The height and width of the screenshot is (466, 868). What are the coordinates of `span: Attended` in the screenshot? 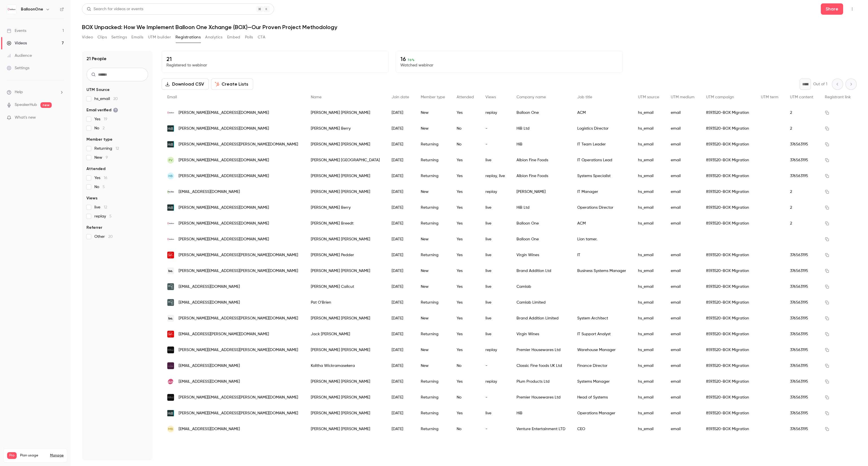 It's located at (465, 98).